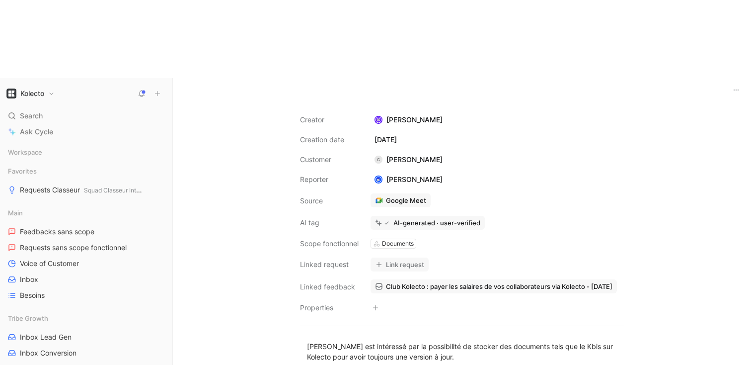 Image resolution: width=751 pixels, height=365 pixels. I want to click on div: AI-generated · user-verified, so click(437, 223).